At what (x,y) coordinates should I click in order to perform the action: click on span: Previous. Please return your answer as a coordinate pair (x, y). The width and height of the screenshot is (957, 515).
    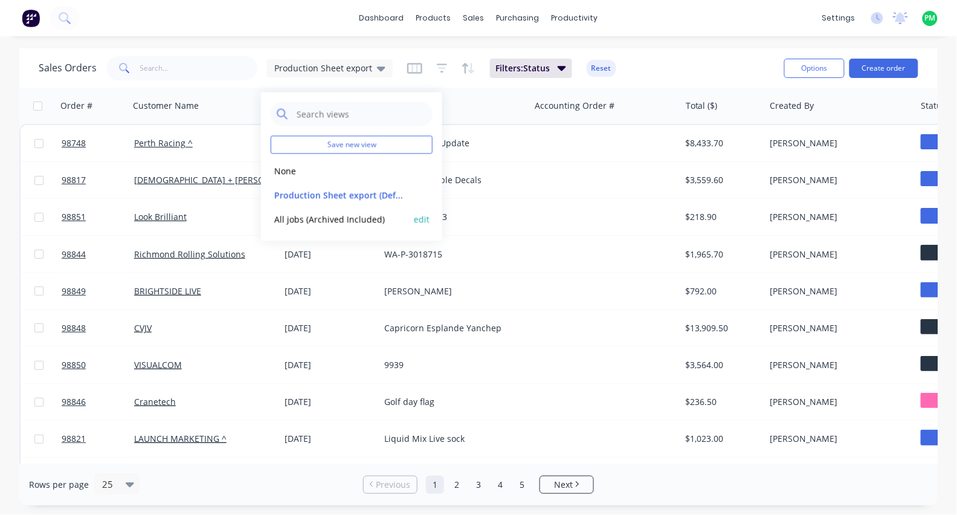
    Looking at the image, I should click on (393, 484).